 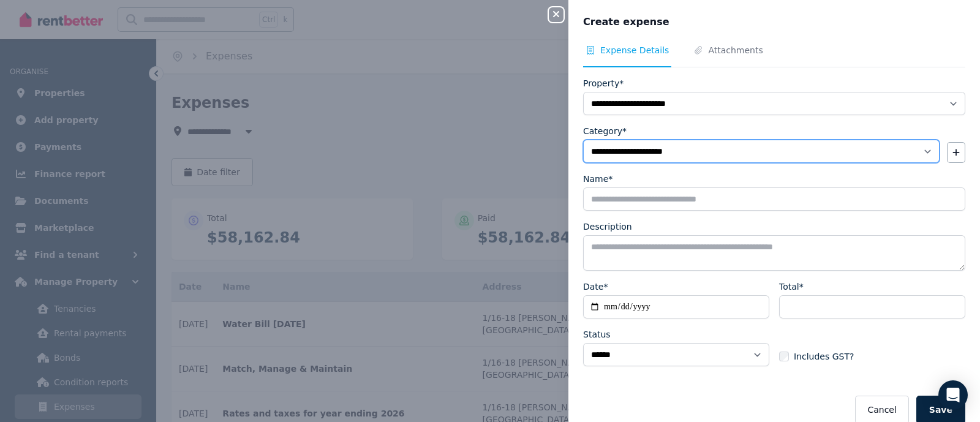 What do you see at coordinates (595, 286) in the screenshot?
I see `label: Date*` at bounding box center [595, 286].